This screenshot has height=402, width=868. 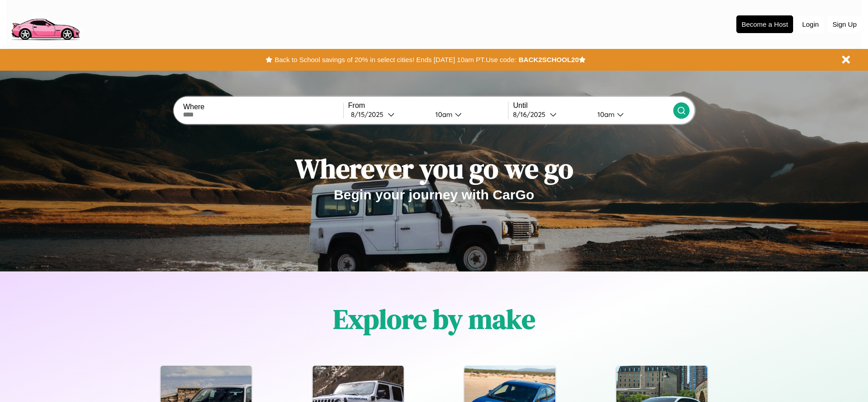 I want to click on b: BACK2SCHOOL20, so click(x=548, y=59).